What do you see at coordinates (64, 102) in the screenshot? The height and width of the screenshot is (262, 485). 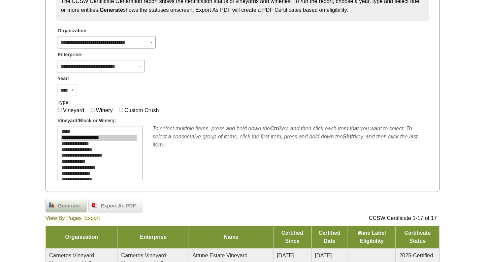 I see `span: Type:` at bounding box center [64, 102].